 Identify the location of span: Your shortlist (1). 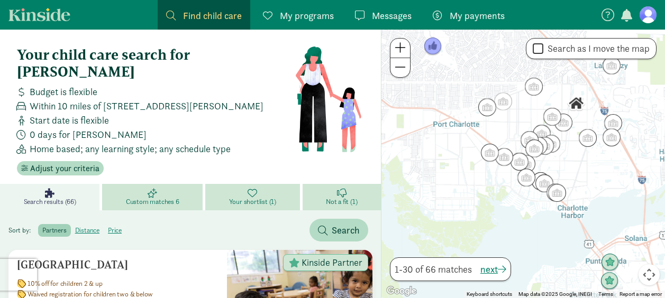
(252, 202).